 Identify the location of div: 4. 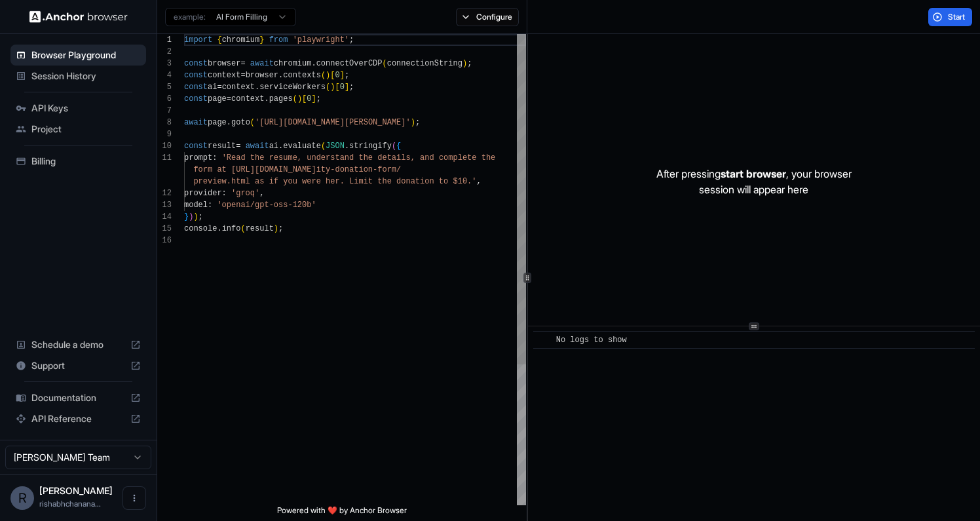
(165, 75).